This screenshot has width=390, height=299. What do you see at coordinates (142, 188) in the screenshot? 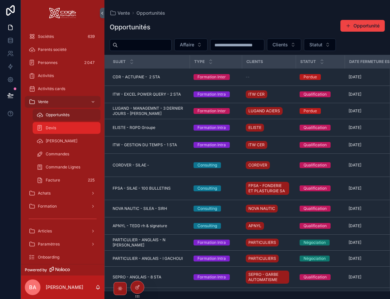
I see `span: FPSA - SILAE - 100 BULLETINS` at bounding box center [142, 188].